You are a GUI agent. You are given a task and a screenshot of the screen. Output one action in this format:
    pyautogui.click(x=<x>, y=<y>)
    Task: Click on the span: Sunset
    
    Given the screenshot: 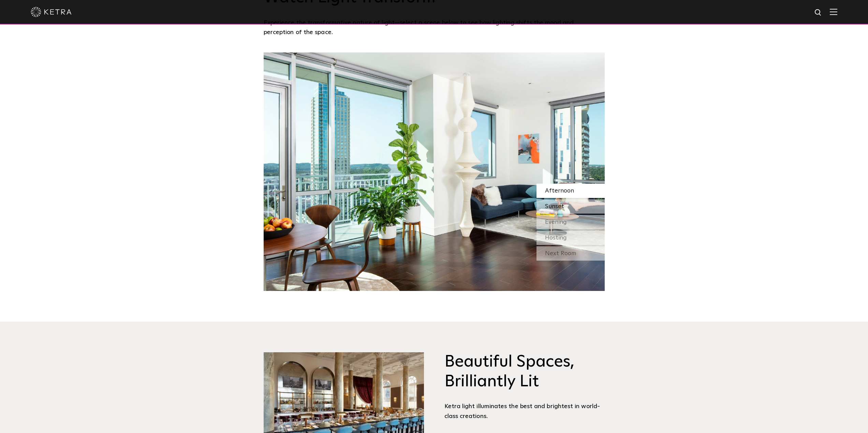 What is the action you would take?
    pyautogui.click(x=555, y=206)
    